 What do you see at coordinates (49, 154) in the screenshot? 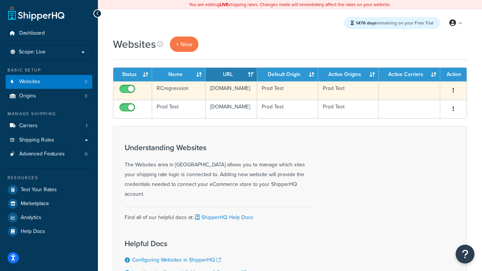
I see `a: Advanced Features 0` at bounding box center [49, 154].